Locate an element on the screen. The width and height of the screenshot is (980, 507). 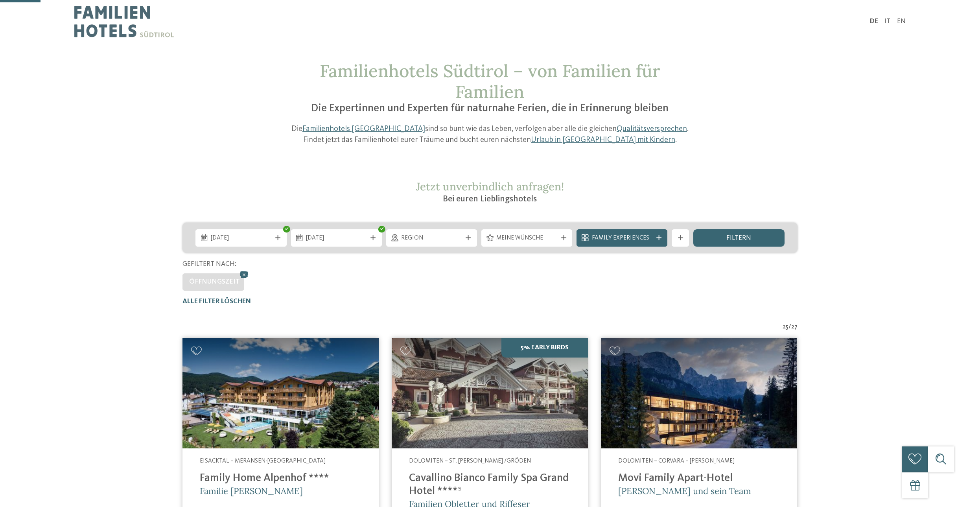
span: Die Expertinnen und Experten für naturnahe Ferien, die in Erinnerung bleiben is located at coordinates (490, 108).